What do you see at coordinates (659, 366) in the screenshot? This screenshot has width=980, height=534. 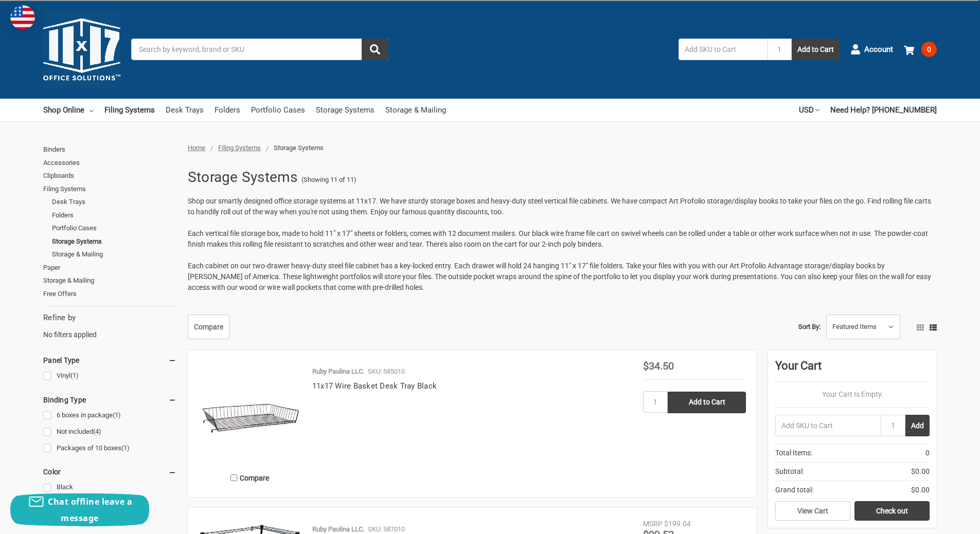 I see `span: $34.50` at bounding box center [659, 366].